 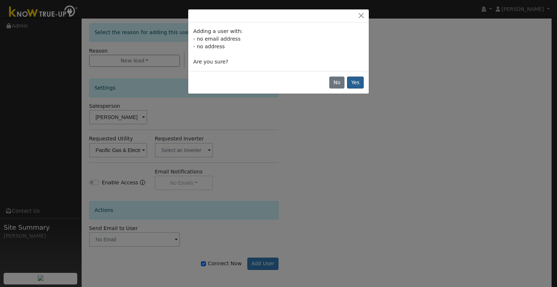 What do you see at coordinates (211, 62) in the screenshot?
I see `span: Are you sure?` at bounding box center [211, 62].